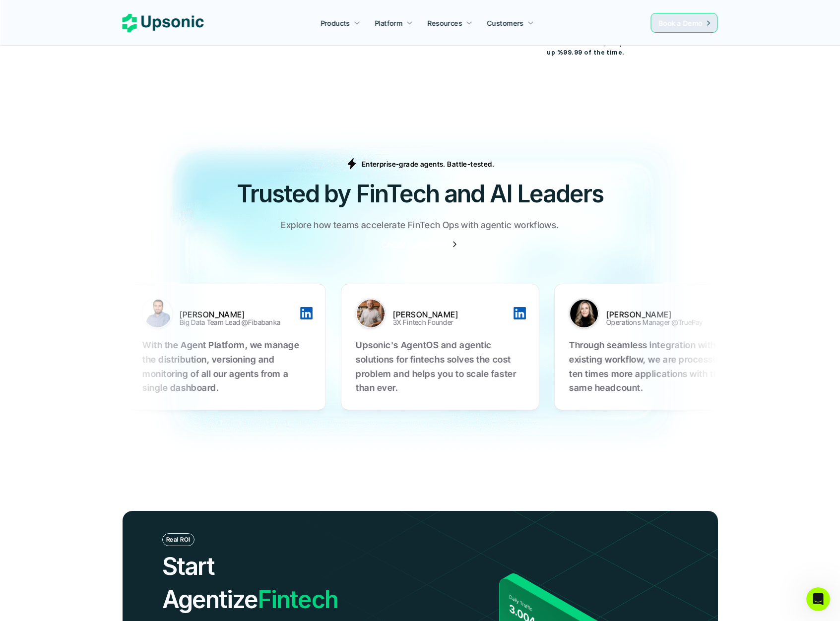 Image resolution: width=840 pixels, height=621 pixels. What do you see at coordinates (435, 366) in the screenshot?
I see `p: Upsonic's AgentOS and agentic solutions for fintechs solves the cost problem and helps you to sca...` at bounding box center [435, 366].